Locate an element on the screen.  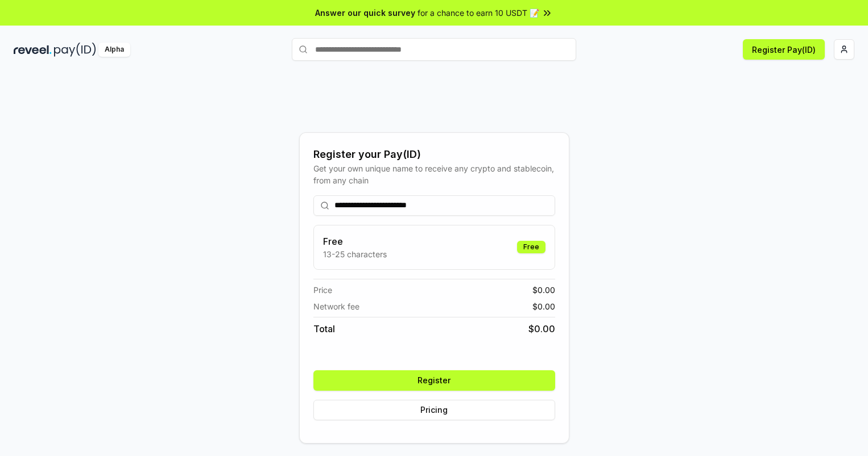
p: 13-25 characters is located at coordinates (355, 254).